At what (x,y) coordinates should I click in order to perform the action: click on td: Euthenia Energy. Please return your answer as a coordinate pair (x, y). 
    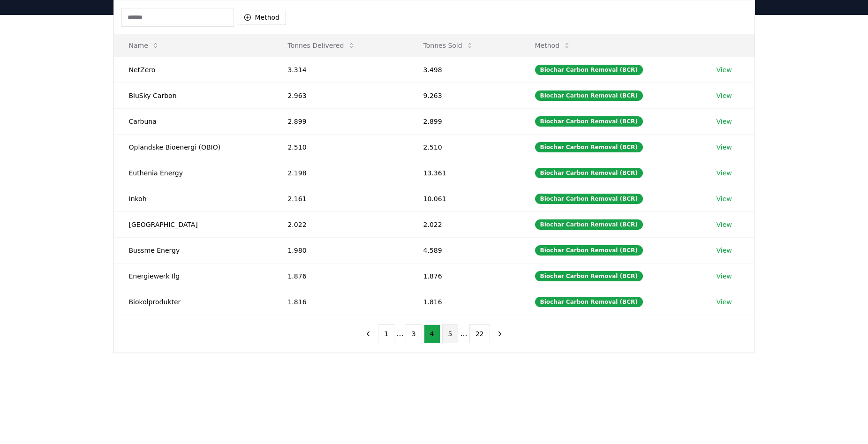
    Looking at the image, I should click on (193, 173).